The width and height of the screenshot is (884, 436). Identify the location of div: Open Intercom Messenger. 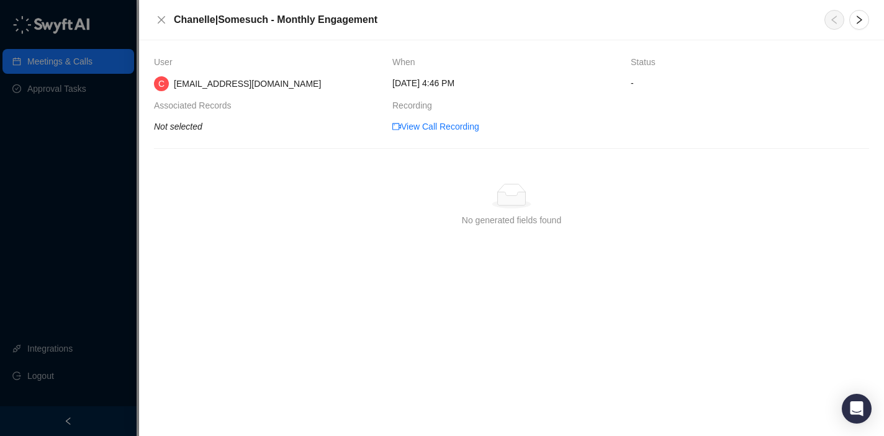
(856, 409).